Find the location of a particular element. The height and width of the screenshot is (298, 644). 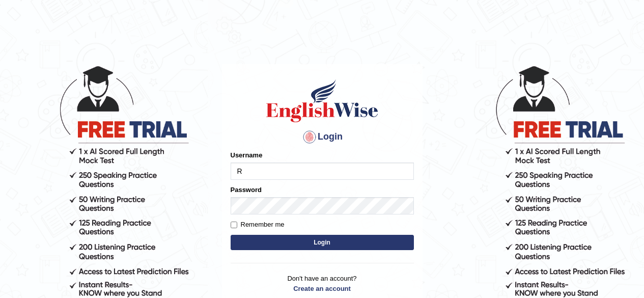

label: Remember me is located at coordinates (258, 224).